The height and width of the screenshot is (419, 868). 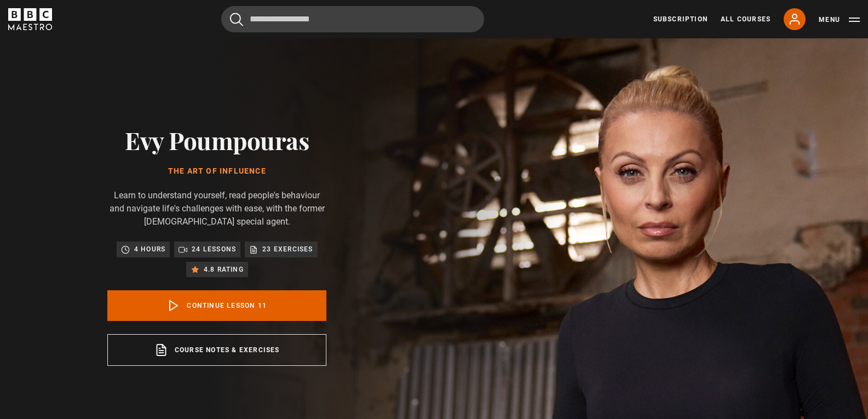 I want to click on h1: The Art of Influence, so click(x=217, y=172).